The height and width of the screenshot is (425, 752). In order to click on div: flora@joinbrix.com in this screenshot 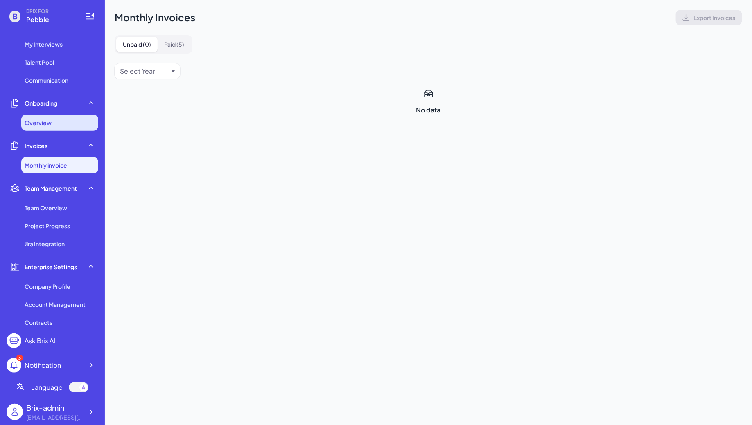, I will do `click(55, 417)`.